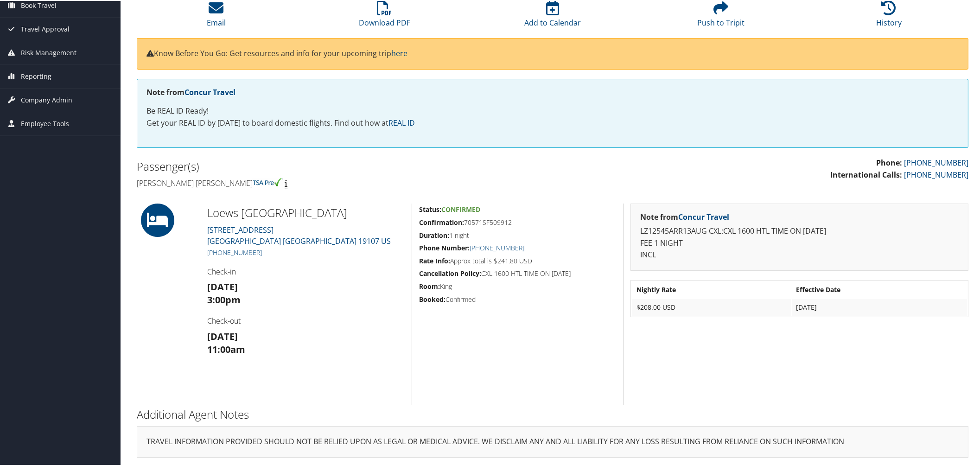 The width and height of the screenshot is (980, 466). Describe the element at coordinates (552, 53) in the screenshot. I see `p: Know Before You Go: Get resources and info for your upcoming trip` at that location.